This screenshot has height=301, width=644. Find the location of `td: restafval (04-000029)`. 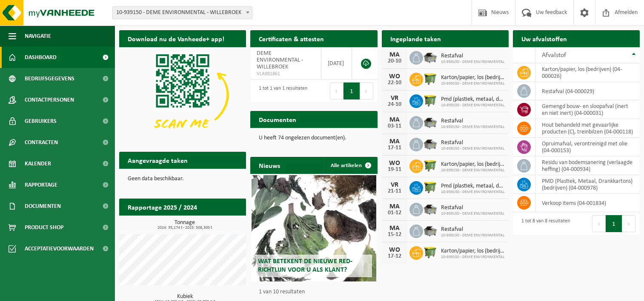

td: restafval (04-000029) is located at coordinates (588, 91).